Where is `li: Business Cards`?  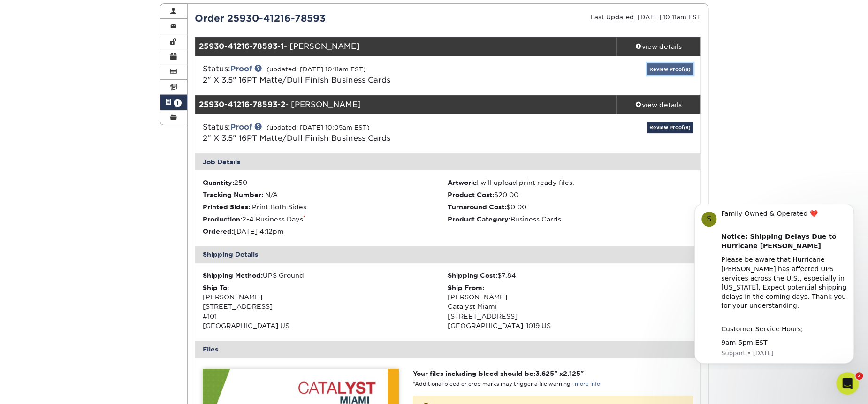 li: Business Cards is located at coordinates (570, 219).